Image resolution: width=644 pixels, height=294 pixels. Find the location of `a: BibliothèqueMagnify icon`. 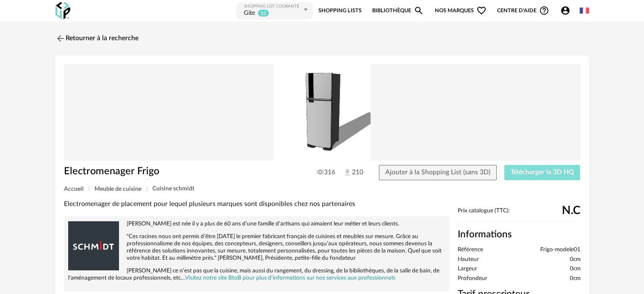

a: BibliothèqueMagnify icon is located at coordinates (398, 11).